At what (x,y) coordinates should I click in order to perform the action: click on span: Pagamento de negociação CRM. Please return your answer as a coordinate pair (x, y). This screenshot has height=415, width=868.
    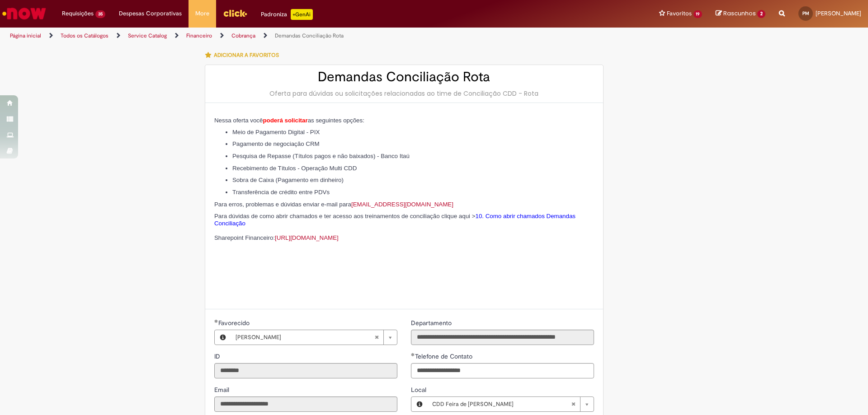
    Looking at the image, I should click on (276, 144).